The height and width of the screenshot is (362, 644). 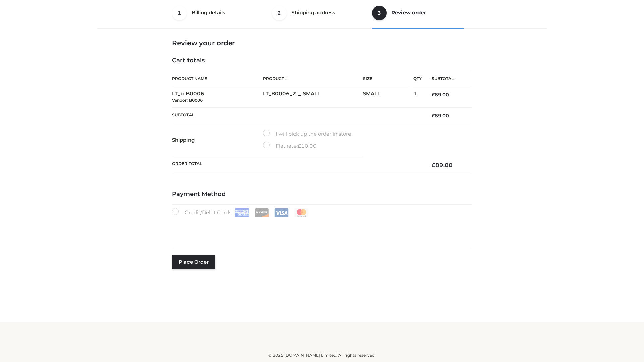 I want to click on label: Credit/Debit Cards, so click(x=240, y=212).